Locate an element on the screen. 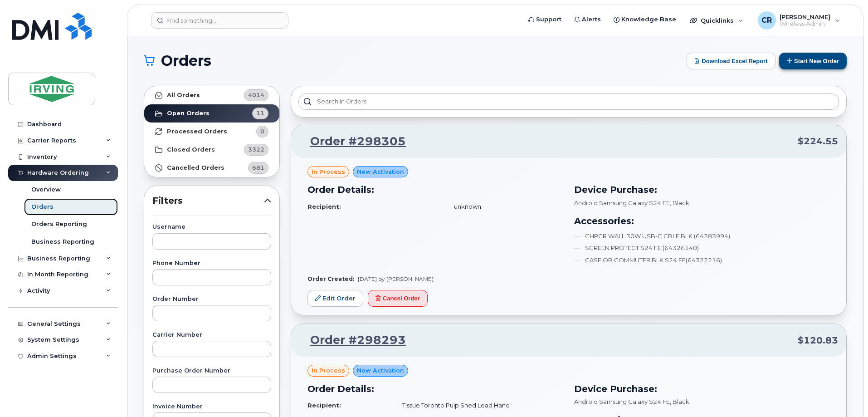 This screenshot has height=417, width=868. button: Start New Order is located at coordinates (812, 61).